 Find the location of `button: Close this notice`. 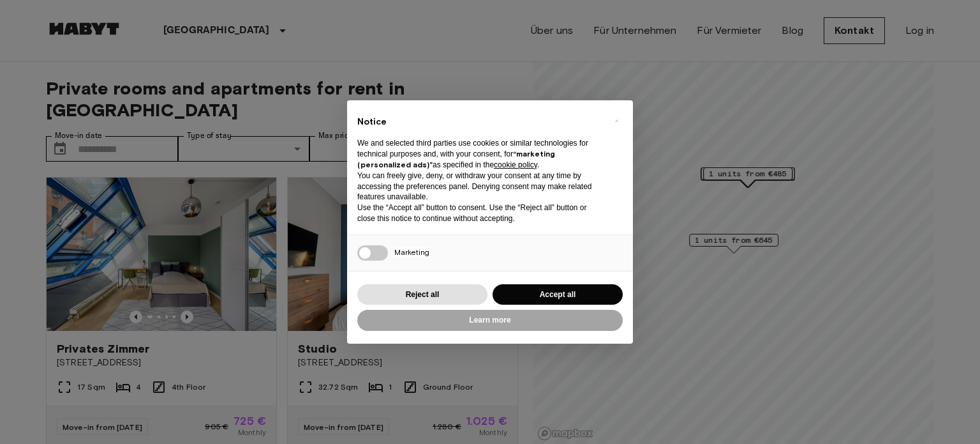

button: Close this notice is located at coordinates (616, 121).